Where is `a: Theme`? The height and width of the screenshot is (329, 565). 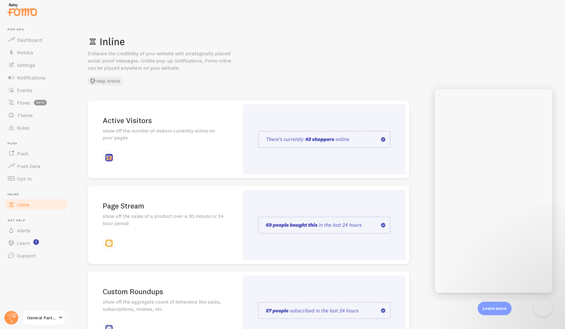
a: Theme is located at coordinates (36, 115).